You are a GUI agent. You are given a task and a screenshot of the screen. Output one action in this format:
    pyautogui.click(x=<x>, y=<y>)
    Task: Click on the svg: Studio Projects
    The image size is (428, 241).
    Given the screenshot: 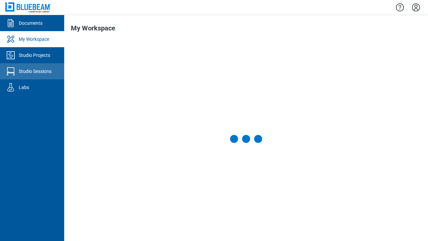 What is the action you would take?
    pyautogui.click(x=11, y=55)
    